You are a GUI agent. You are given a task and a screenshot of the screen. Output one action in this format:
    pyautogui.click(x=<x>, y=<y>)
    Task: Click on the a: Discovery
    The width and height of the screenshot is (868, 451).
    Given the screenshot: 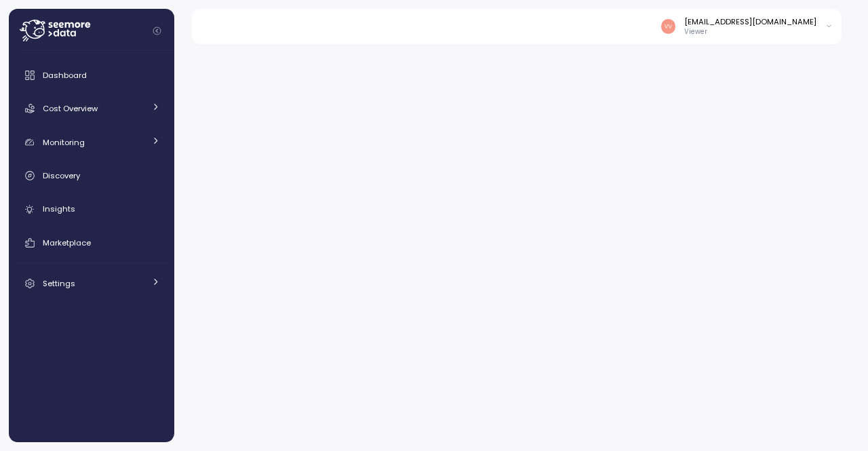 What is the action you would take?
    pyautogui.click(x=92, y=176)
    